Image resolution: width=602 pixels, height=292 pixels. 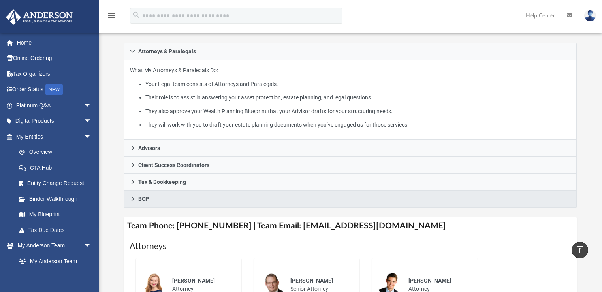 I want to click on a: Platinum Q&Aarrow_drop_down, so click(x=55, y=105).